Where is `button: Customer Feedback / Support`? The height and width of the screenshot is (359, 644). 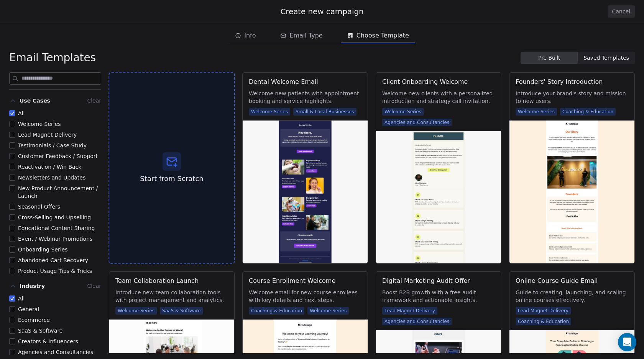 button: Customer Feedback / Support is located at coordinates (12, 156).